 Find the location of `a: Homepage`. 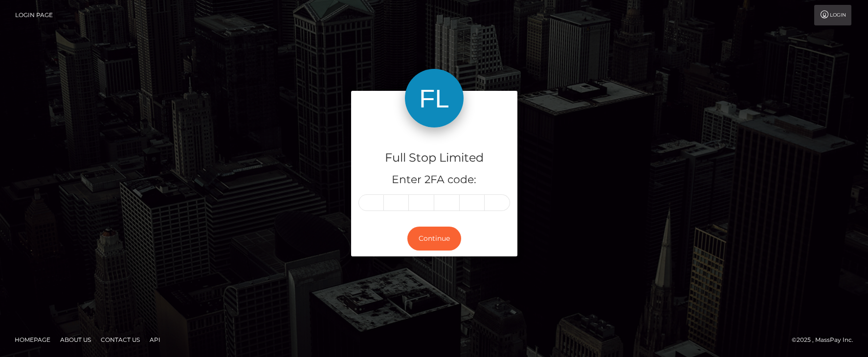

a: Homepage is located at coordinates (33, 339).